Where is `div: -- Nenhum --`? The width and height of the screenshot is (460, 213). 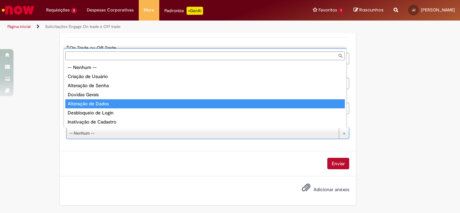
div: -- Nenhum -- is located at coordinates (205, 67).